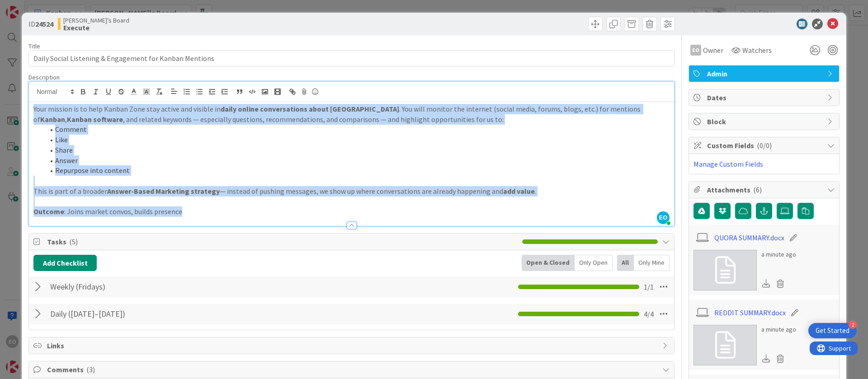 The width and height of the screenshot is (868, 379). I want to click on span: EO, so click(663, 218).